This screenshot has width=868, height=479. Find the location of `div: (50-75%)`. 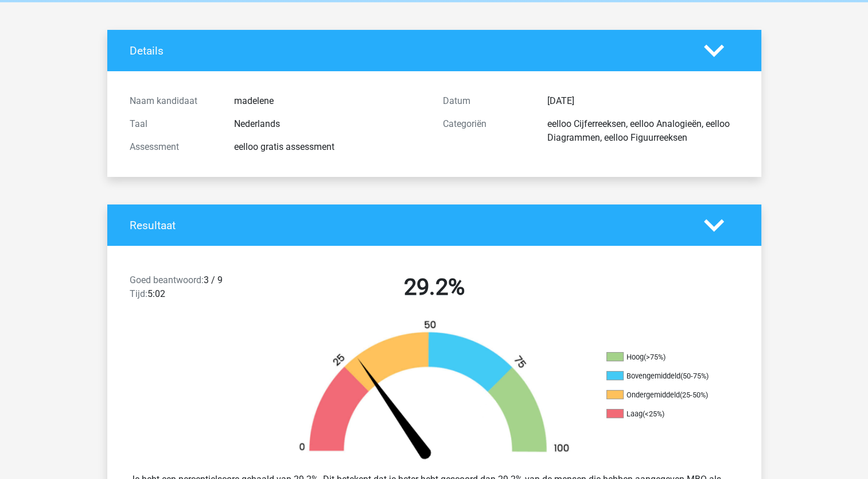

div: (50-75%) is located at coordinates (694, 376).